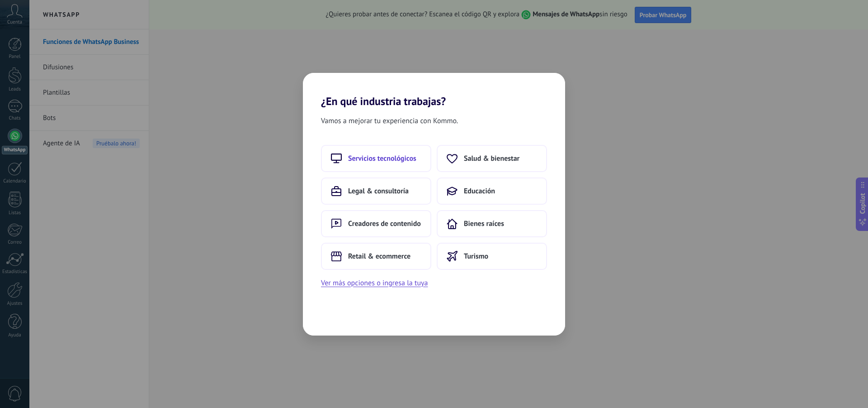  Describe the element at coordinates (376, 191) in the screenshot. I see `button: Legal & consultoría` at that location.